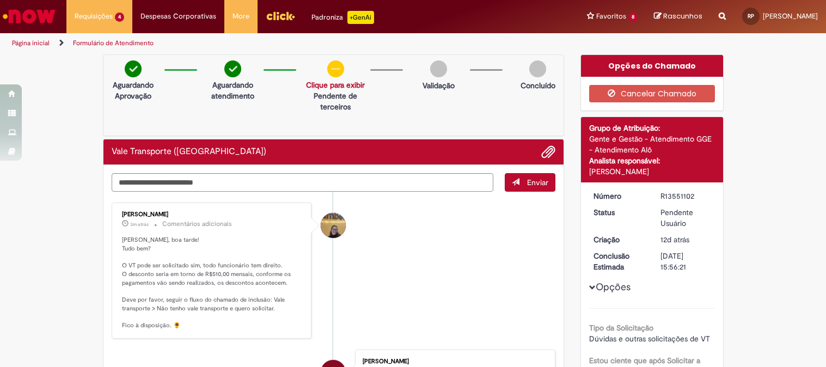 Image resolution: width=826 pixels, height=367 pixels. What do you see at coordinates (197, 224) in the screenshot?
I see `small: Comentários adicionais` at bounding box center [197, 224].